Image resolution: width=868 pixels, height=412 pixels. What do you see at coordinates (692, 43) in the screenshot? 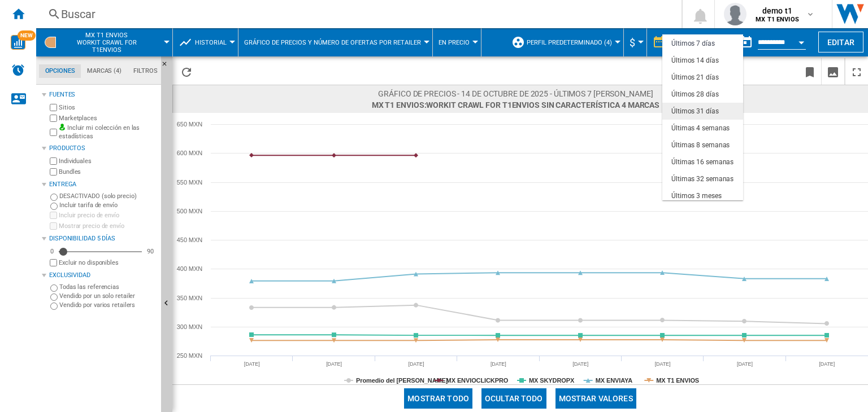
I see `div: Últimos 7 días` at bounding box center [692, 43].